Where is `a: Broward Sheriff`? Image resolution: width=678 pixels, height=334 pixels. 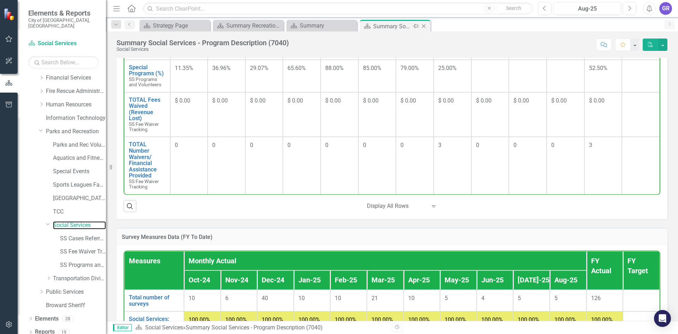
a: Broward Sheriff is located at coordinates (76, 305).